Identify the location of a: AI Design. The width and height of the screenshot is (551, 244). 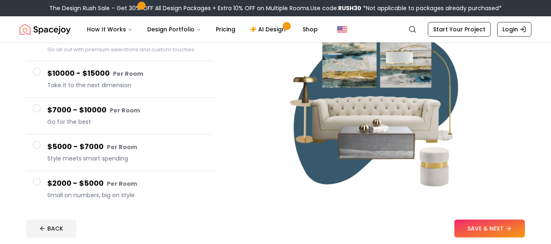
(269, 29).